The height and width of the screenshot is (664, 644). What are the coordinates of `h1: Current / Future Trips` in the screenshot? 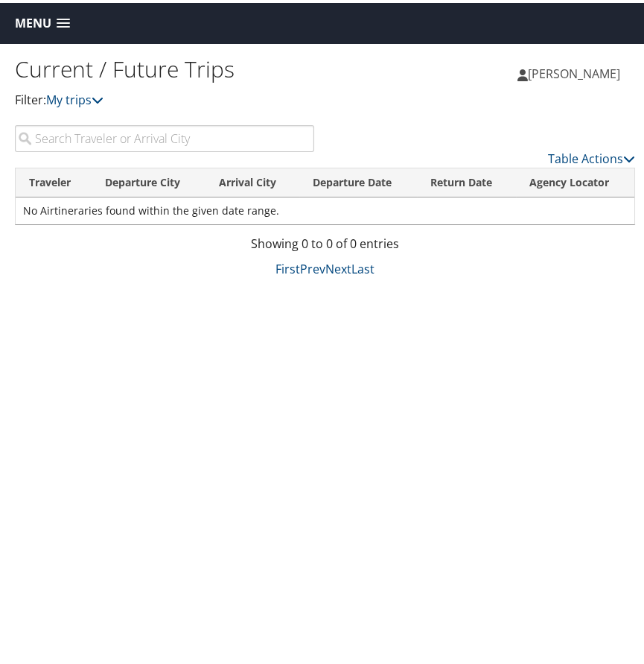 It's located at (170, 66).